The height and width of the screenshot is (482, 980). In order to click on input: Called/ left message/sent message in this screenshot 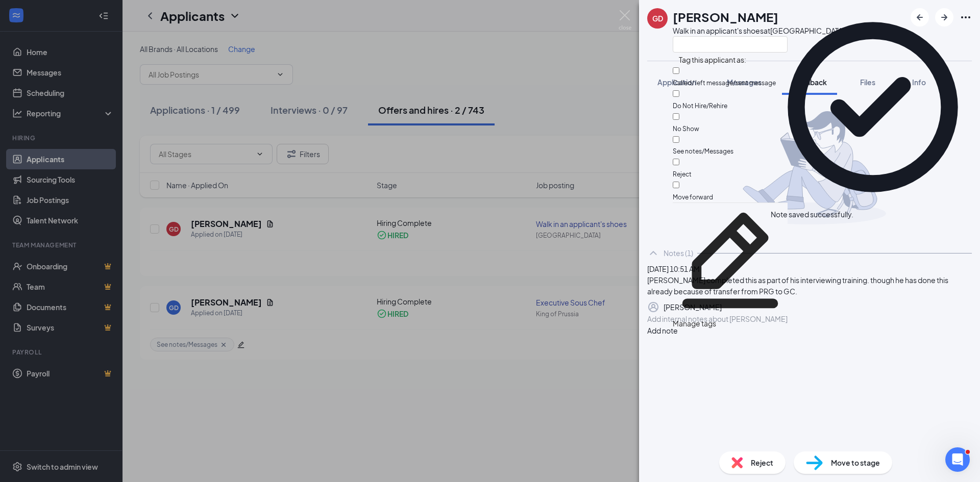, I will do `click(676, 71)`.